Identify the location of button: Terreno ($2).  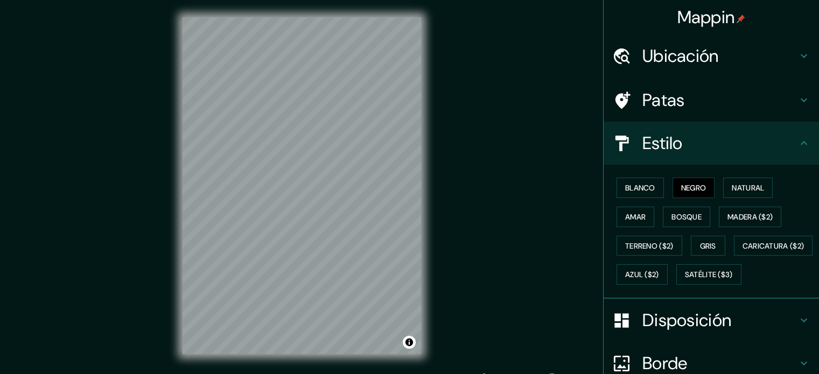
(649, 246).